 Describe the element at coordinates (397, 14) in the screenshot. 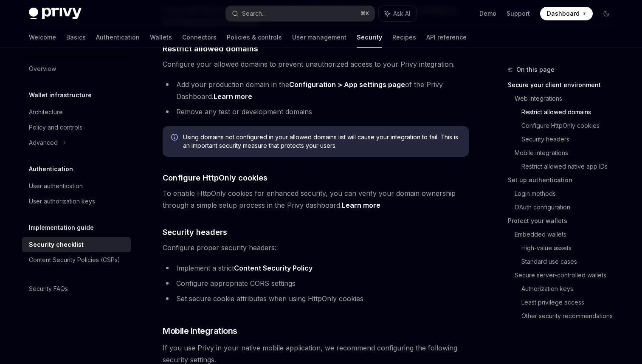

I see `button: Ask AI` at that location.